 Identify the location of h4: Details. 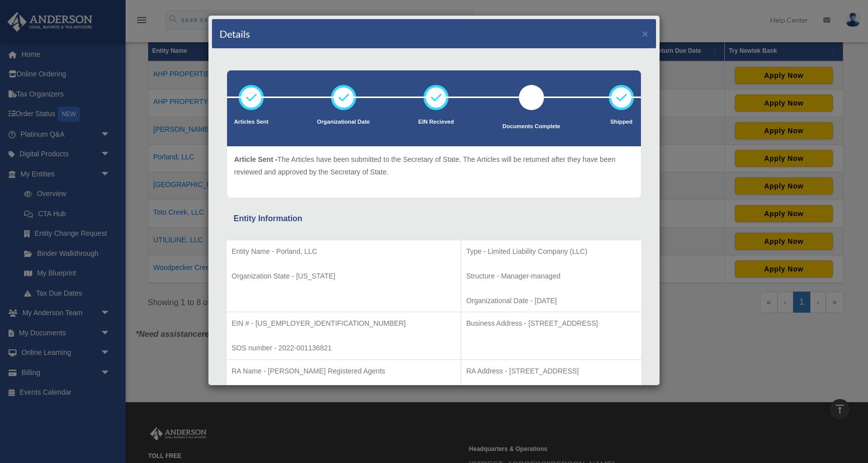
(235, 33).